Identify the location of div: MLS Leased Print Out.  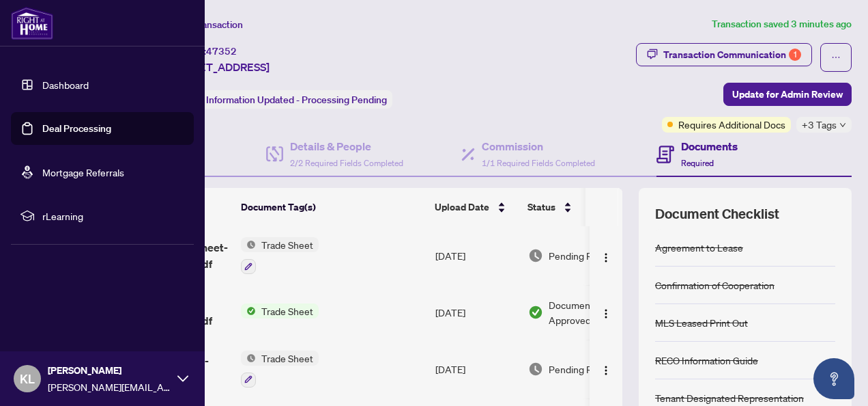
(701, 322).